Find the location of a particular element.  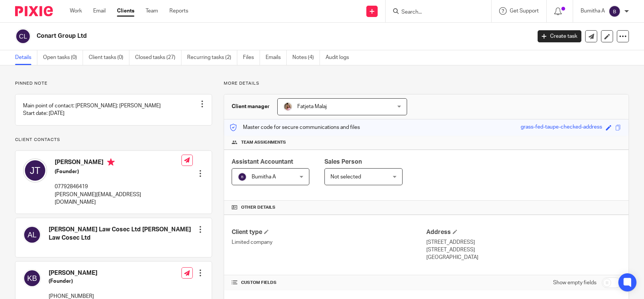

span: Team assignments is located at coordinates (263, 143).